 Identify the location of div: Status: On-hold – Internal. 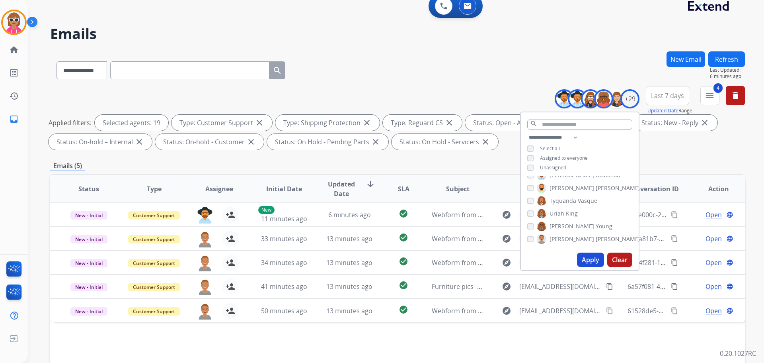
(100, 142).